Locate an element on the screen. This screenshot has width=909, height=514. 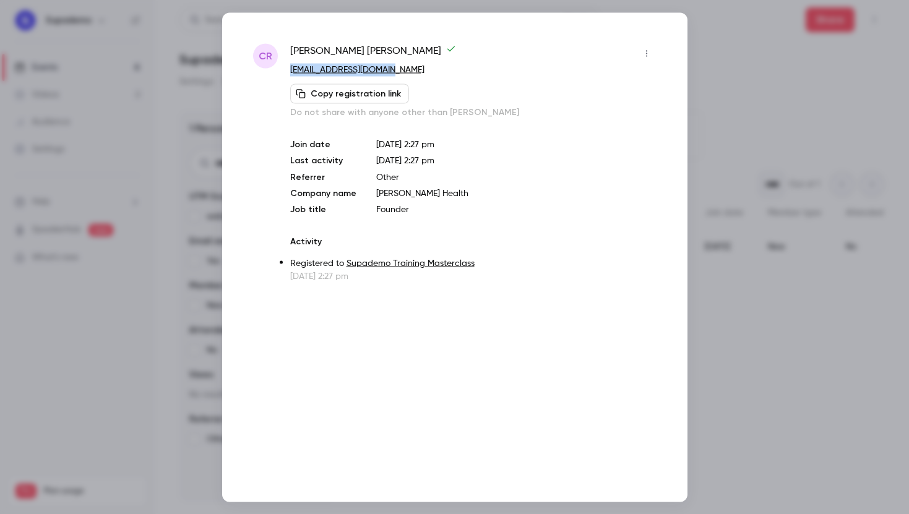
p: Referrer is located at coordinates (323, 177).